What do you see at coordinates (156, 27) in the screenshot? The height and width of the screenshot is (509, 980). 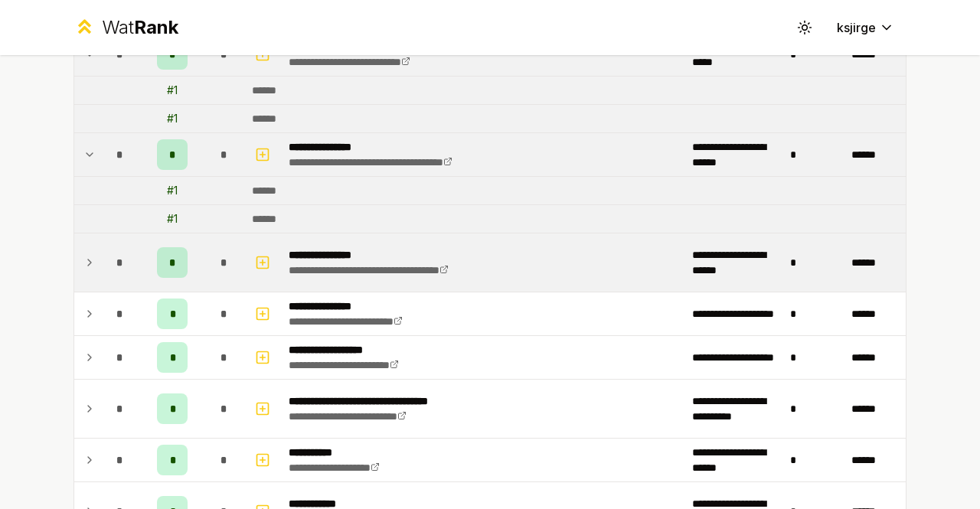 I see `span: Rank` at bounding box center [156, 27].